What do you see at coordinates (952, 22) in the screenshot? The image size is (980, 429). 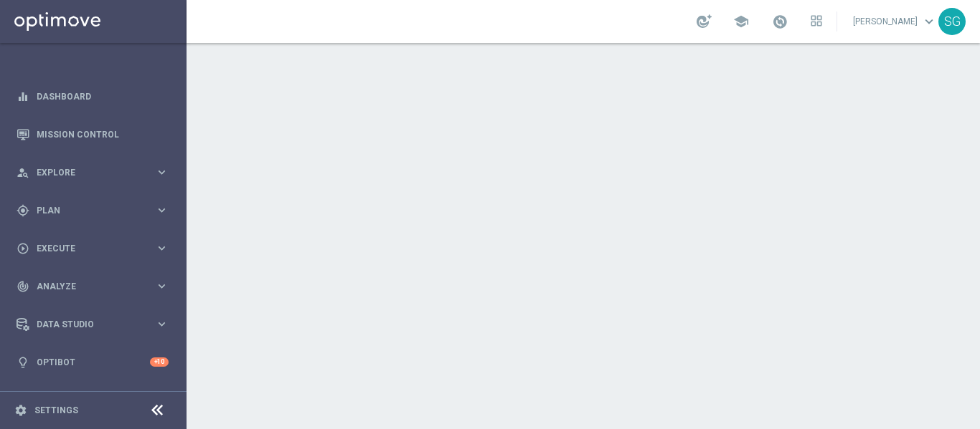 I see `div: SG` at bounding box center [952, 22].